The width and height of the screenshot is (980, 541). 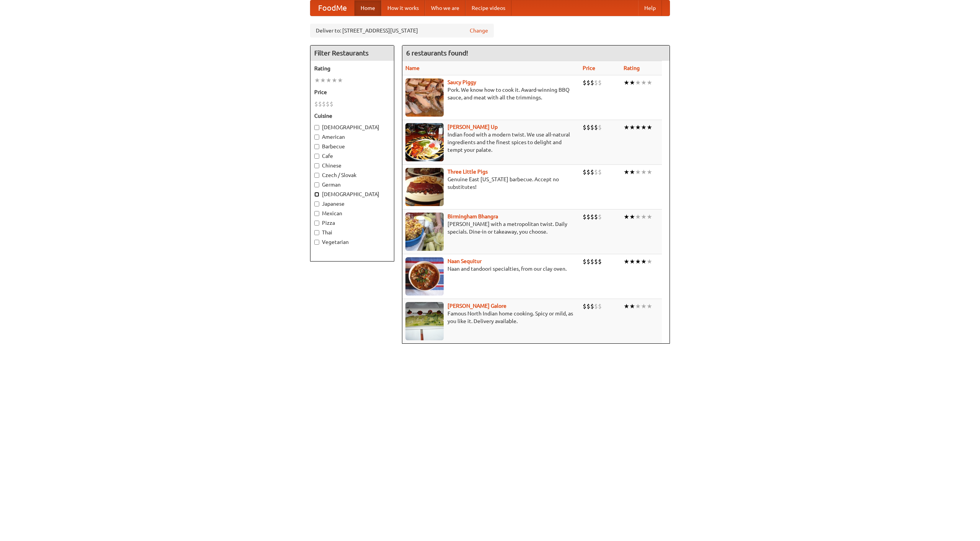 I want to click on h5: Cuisine, so click(x=352, y=116).